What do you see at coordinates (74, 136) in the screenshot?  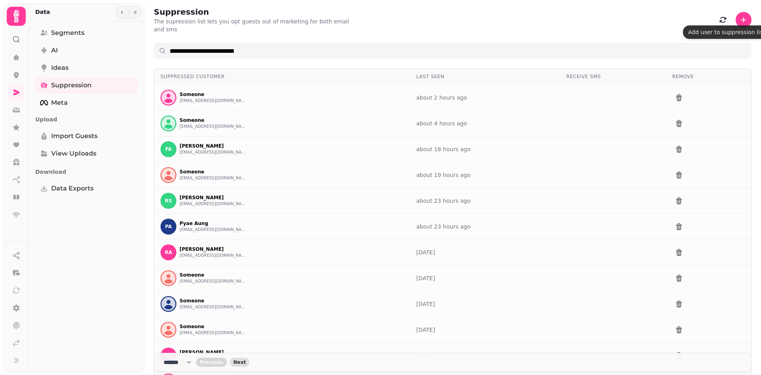 I see `span: Import Guests` at bounding box center [74, 136].